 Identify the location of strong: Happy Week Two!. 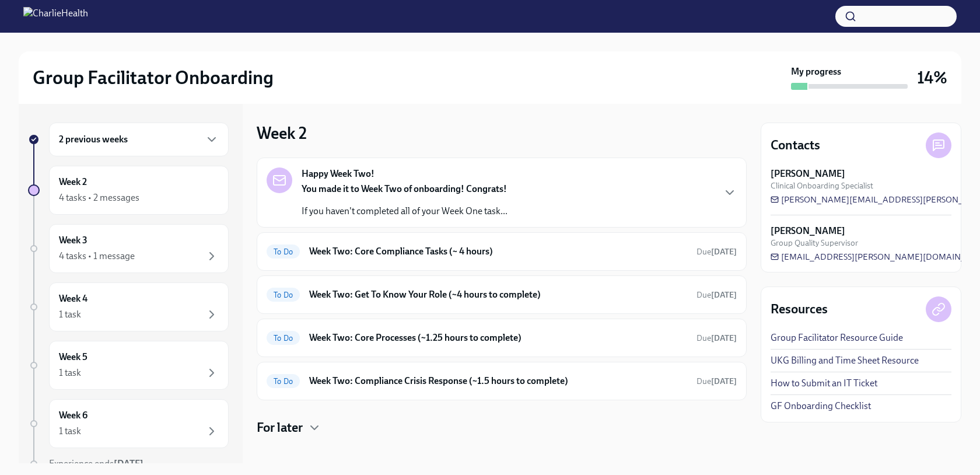
(338, 174).